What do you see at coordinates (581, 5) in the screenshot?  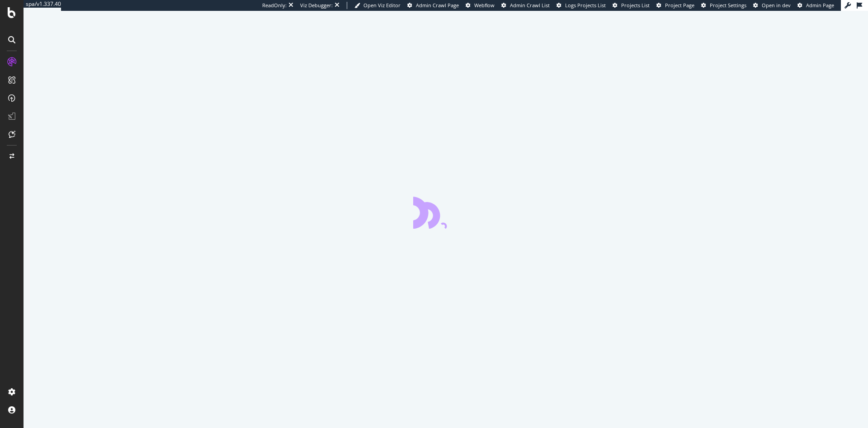 I see `a: Logs Projects List` at bounding box center [581, 5].